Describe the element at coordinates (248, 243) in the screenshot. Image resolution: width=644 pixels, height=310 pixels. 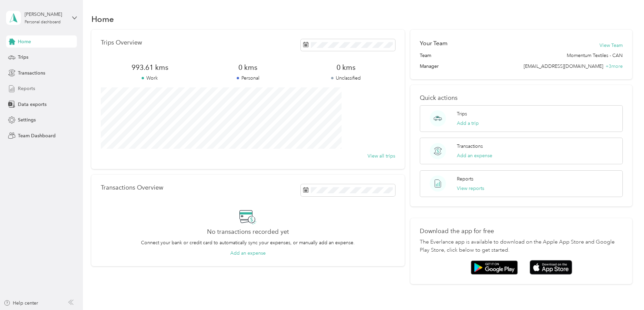
I see `p: Connect your bank or credit card to automatically sync your expenses, or manually add an expense.` at that location.